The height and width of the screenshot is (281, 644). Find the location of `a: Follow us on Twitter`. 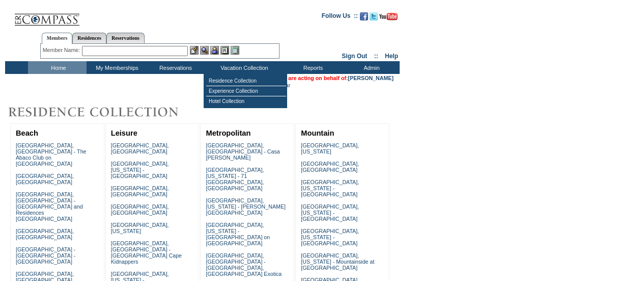

a: Follow us on Twitter is located at coordinates (374, 18).